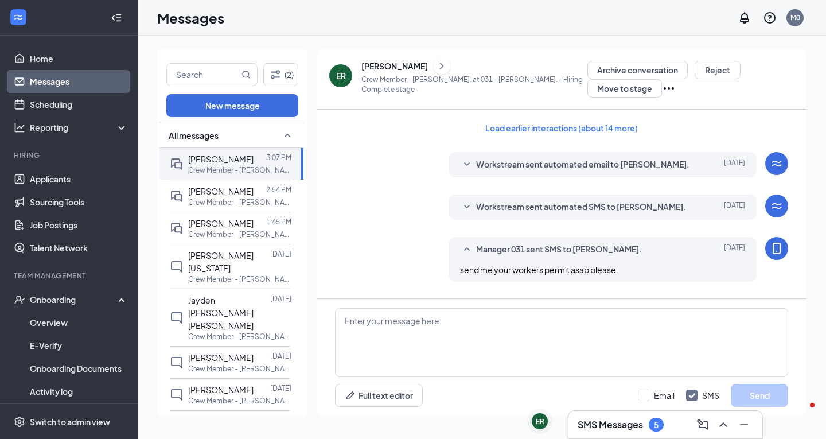 The height and width of the screenshot is (439, 826). I want to click on h3: SMS Messages, so click(611, 425).